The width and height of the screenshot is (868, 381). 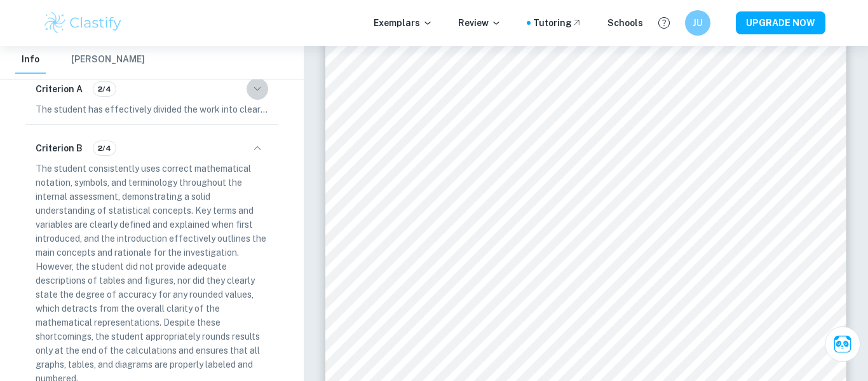 What do you see at coordinates (83, 23) in the screenshot?
I see `img: Clastify logo` at bounding box center [83, 23].